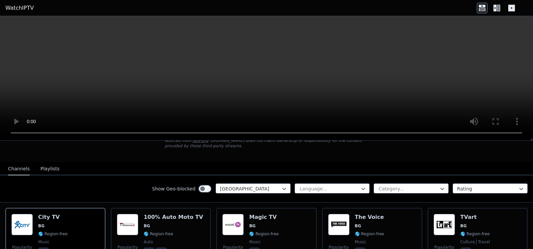 The image size is (533, 249). I want to click on h6: 100% Auto Moto TV, so click(173, 217).